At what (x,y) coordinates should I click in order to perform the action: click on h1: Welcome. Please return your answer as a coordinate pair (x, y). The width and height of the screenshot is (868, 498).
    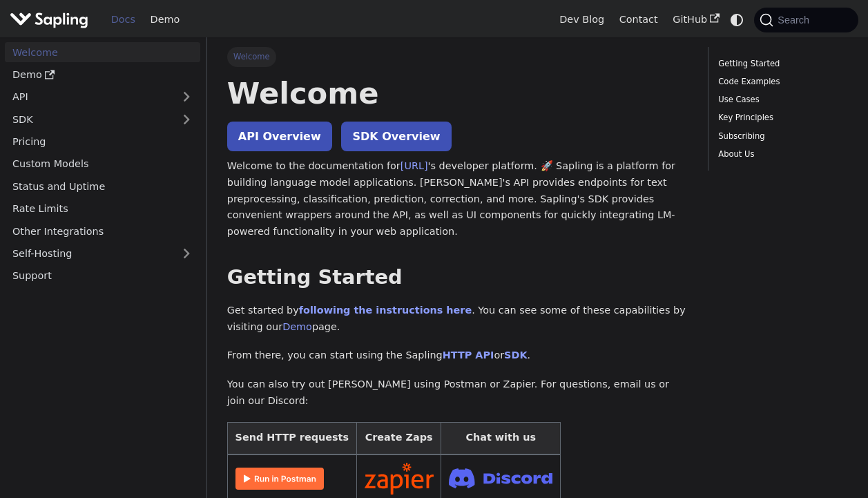
    Looking at the image, I should click on (457, 93).